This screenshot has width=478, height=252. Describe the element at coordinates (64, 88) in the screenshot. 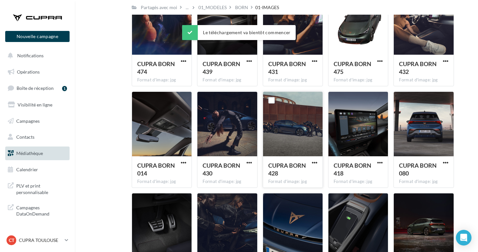

I see `div: 1` at that location.